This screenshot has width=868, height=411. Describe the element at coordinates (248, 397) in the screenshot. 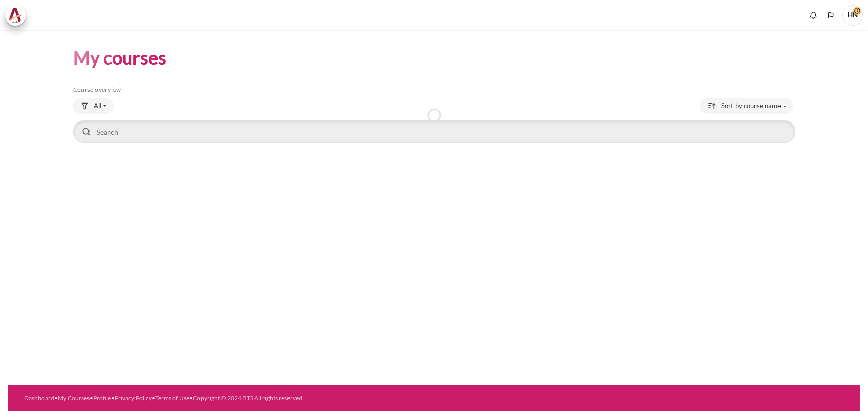

I see `a: Copyright © 2024 BTS All rights reserved` at that location.